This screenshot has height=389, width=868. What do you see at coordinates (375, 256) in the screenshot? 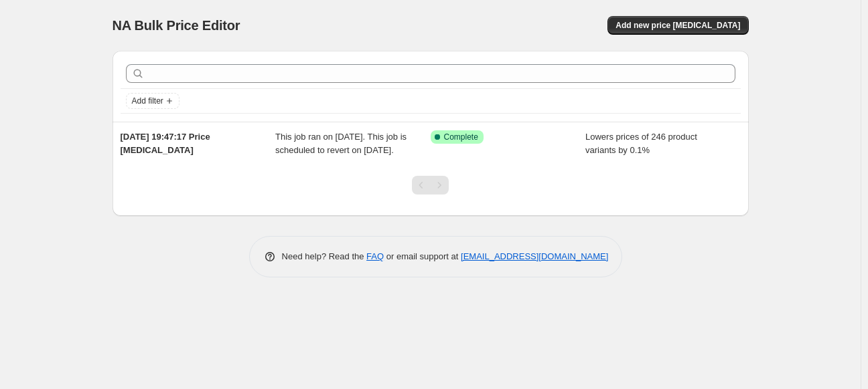
I see `a: FAQ` at bounding box center [375, 256].